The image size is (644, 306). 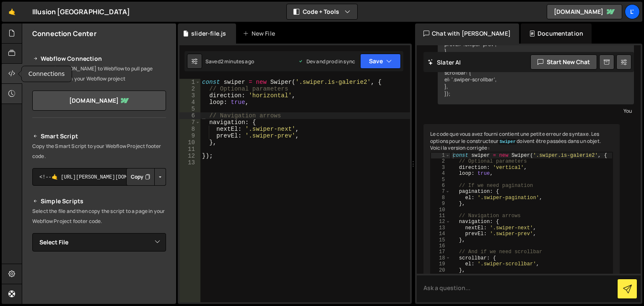 What do you see at coordinates (99, 201) in the screenshot?
I see `h2: Simple Scripts` at bounding box center [99, 201].